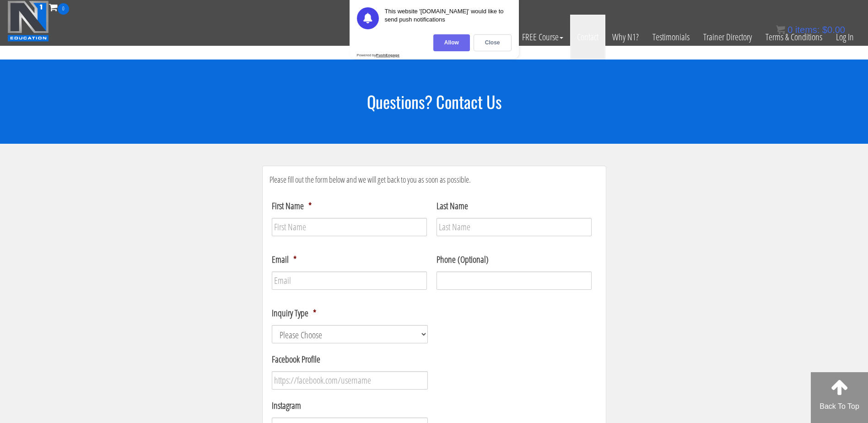 This screenshot has height=423, width=868. I want to click on div: Close, so click(492, 43).